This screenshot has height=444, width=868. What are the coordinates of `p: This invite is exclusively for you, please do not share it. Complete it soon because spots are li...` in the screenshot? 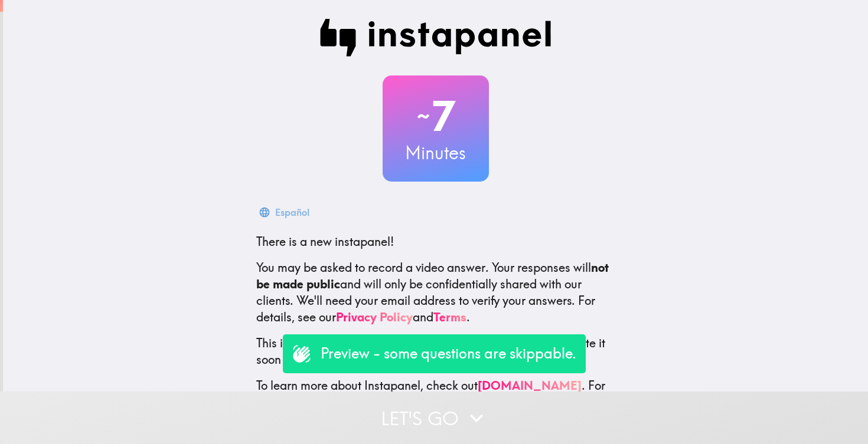 It's located at (436, 352).